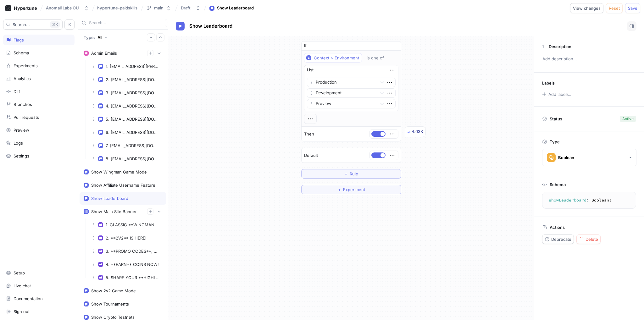 The image size is (644, 320). What do you see at coordinates (614, 8) in the screenshot?
I see `span: Reset` at bounding box center [614, 8].